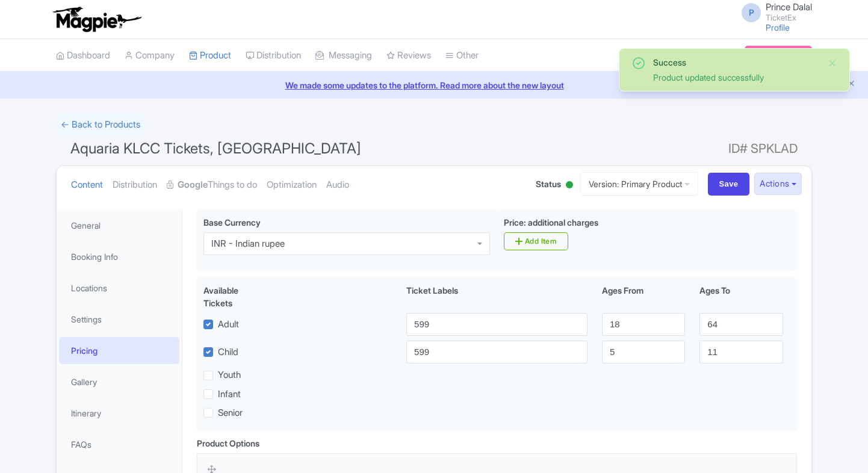  I want to click on span: Base Currency, so click(232, 222).